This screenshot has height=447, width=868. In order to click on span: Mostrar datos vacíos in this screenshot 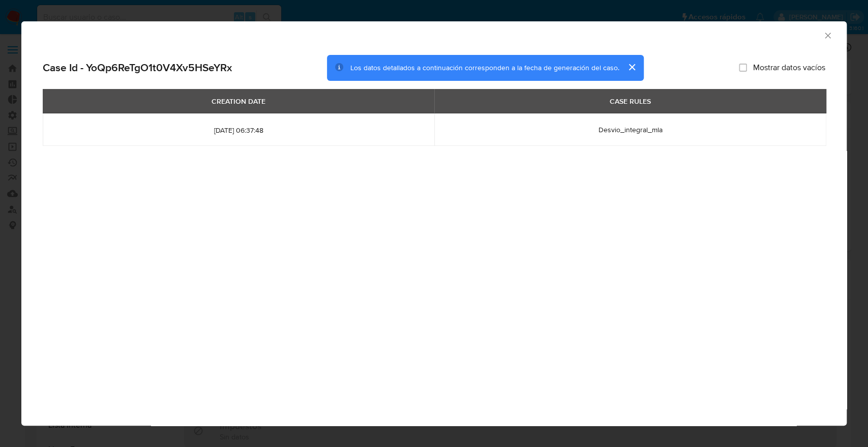, I will do `click(789, 68)`.